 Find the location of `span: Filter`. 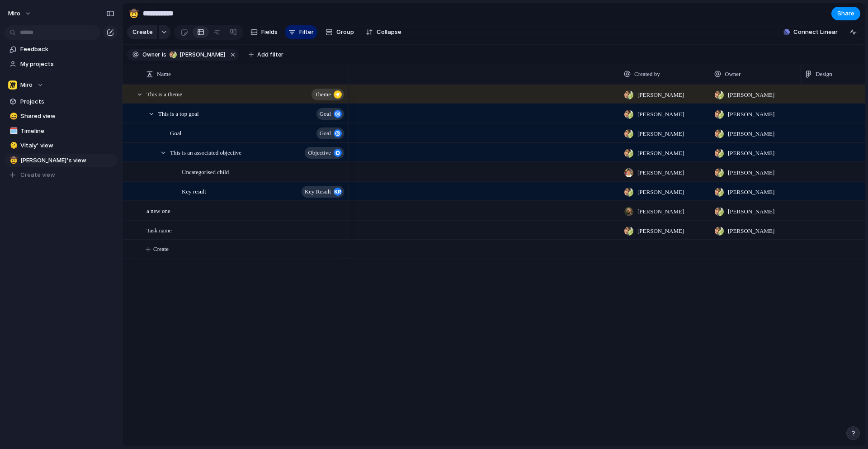

span: Filter is located at coordinates (306, 32).